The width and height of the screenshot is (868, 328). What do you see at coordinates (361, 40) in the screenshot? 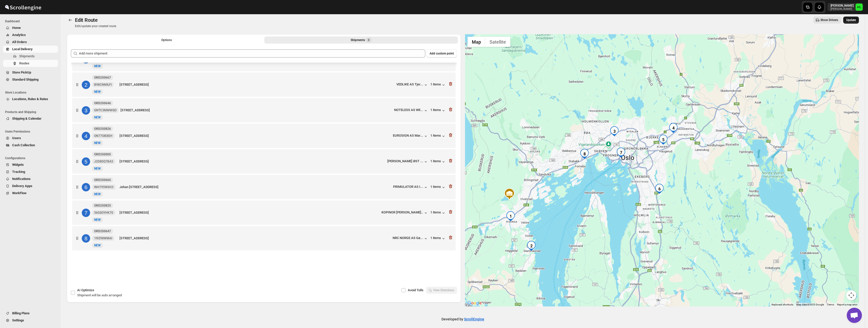
I see `div: Shipments` at bounding box center [361, 40].